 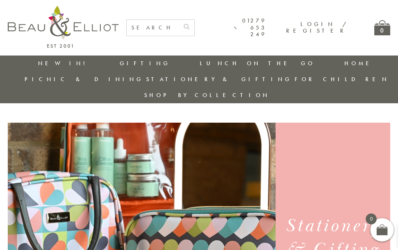 I want to click on a: Login / Register, so click(x=316, y=27).